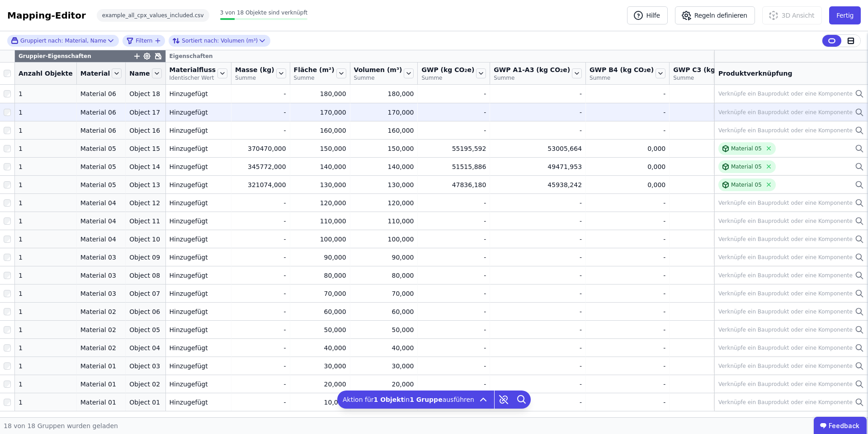 This screenshot has width=868, height=434. What do you see at coordinates (711, 148) in the screenshot?
I see `div: 2189,928` at bounding box center [711, 148].